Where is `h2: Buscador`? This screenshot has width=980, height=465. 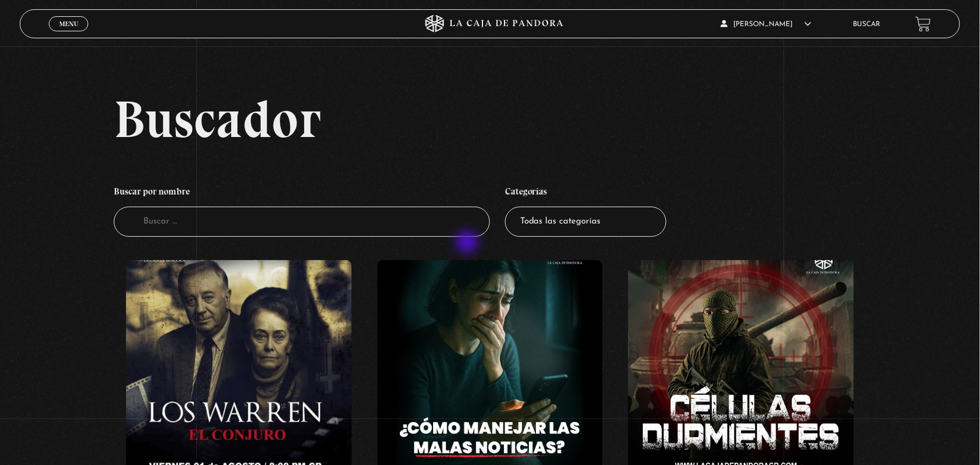 h2: Buscador is located at coordinates (537, 119).